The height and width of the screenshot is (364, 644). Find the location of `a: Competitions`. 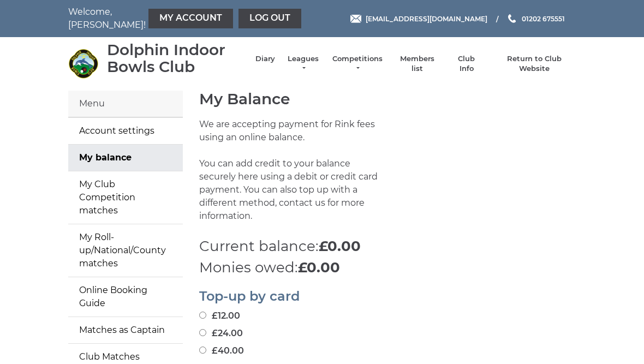

a: Competitions is located at coordinates (357, 64).